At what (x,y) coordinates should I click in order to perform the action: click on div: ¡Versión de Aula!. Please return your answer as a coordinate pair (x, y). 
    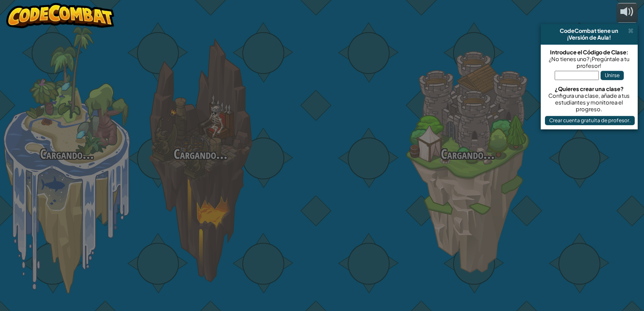
    Looking at the image, I should click on (589, 38).